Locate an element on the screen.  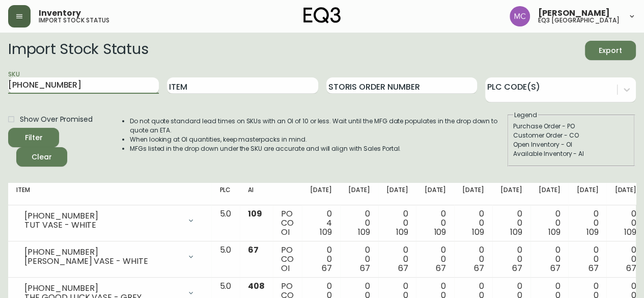
button: Clear is located at coordinates (42, 157).